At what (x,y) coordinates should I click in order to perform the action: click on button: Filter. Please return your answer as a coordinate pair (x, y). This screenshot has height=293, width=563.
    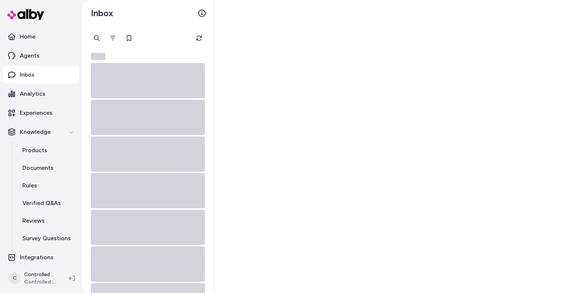
    Looking at the image, I should click on (113, 38).